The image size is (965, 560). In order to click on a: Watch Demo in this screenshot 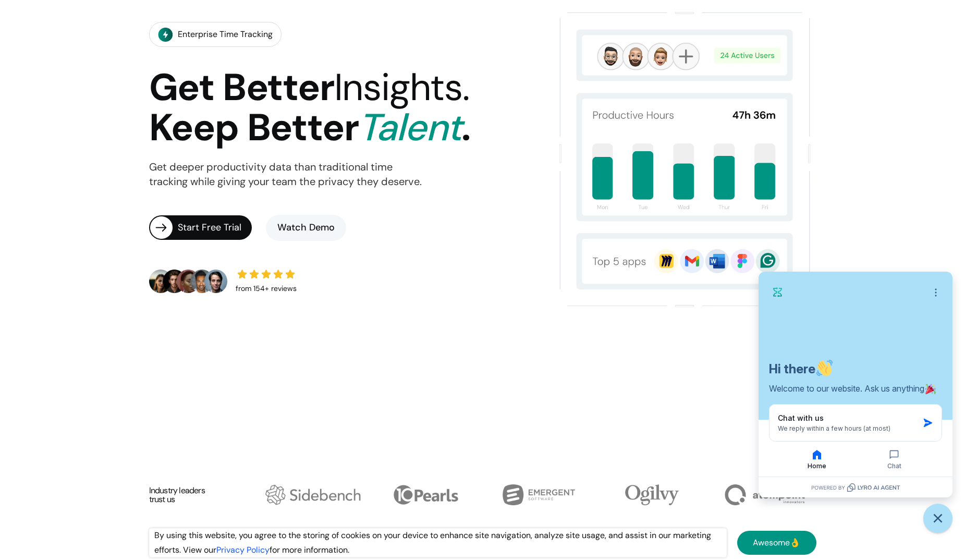, I will do `click(306, 228)`.